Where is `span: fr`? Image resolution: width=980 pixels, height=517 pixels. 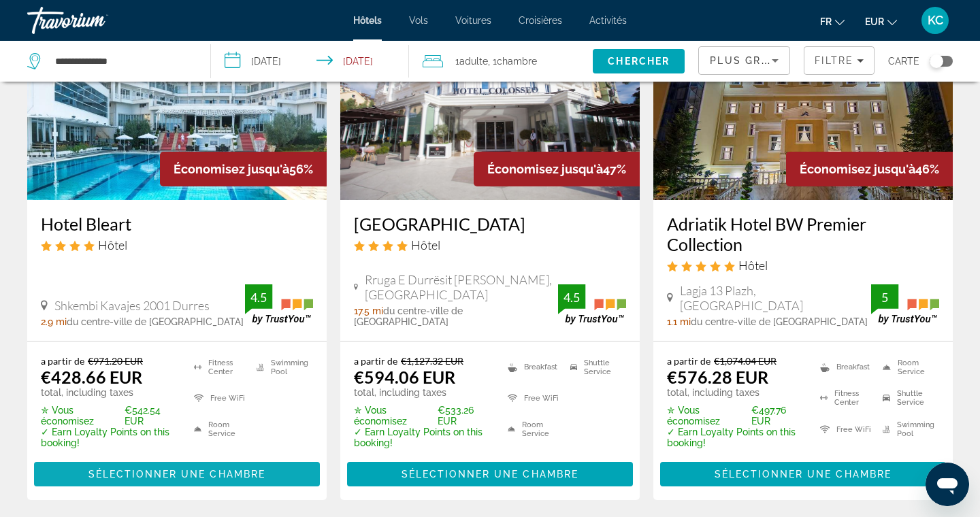
span: fr is located at coordinates (826, 22).